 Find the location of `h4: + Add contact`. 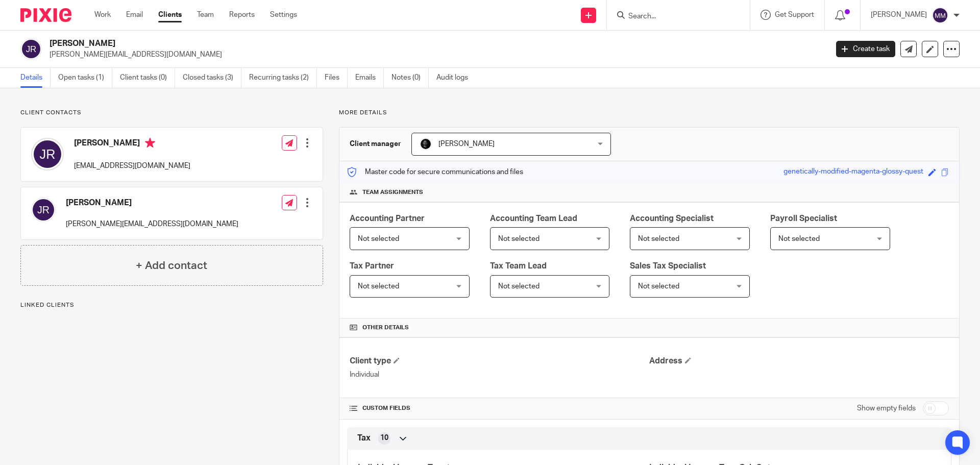

h4: + Add contact is located at coordinates (172, 266).